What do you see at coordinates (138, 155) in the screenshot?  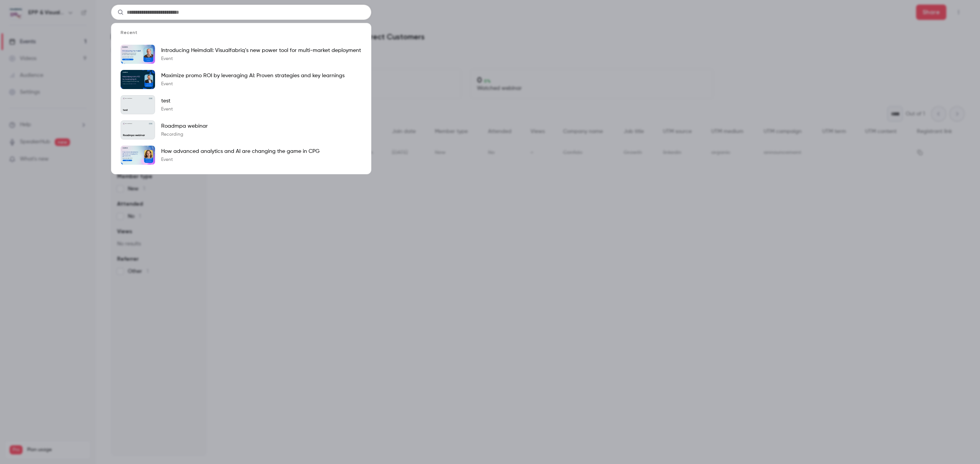 I see `img: How advanced analytics and AI are changing the game in CPG` at bounding box center [138, 155].